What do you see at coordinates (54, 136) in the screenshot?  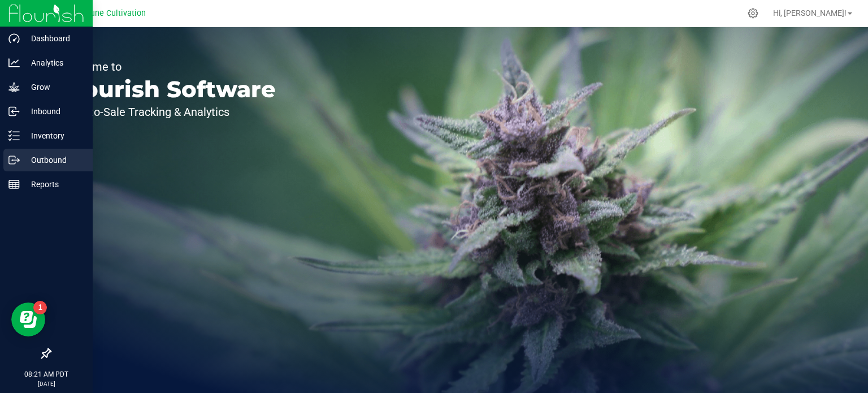 I see `p: Inventory` at bounding box center [54, 136].